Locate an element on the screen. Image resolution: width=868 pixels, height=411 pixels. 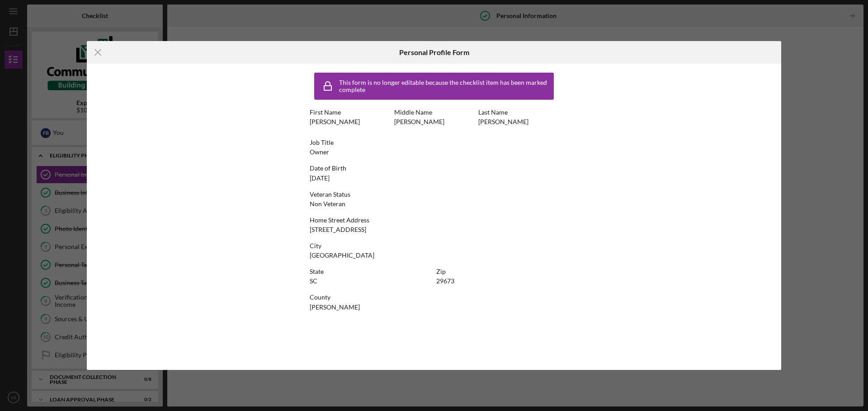
div: City is located at coordinates (434, 246).